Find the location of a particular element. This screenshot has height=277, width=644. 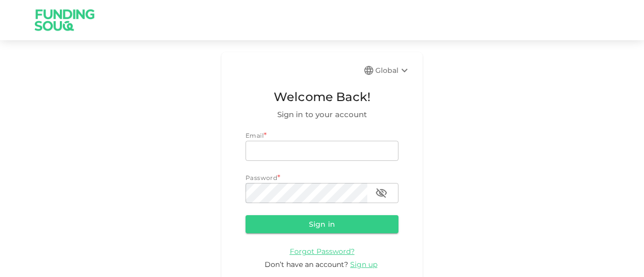

span: Don’t have an account? is located at coordinates (307, 265).